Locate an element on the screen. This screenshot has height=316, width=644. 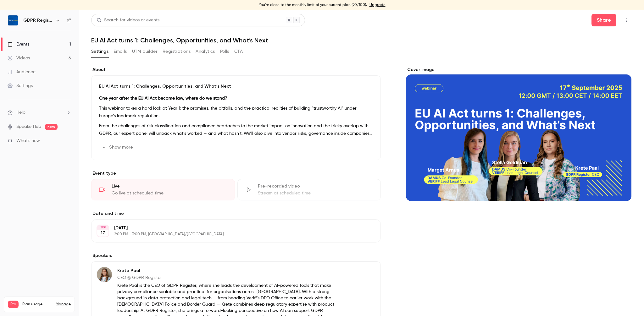
div: SEP is located at coordinates (103, 228).